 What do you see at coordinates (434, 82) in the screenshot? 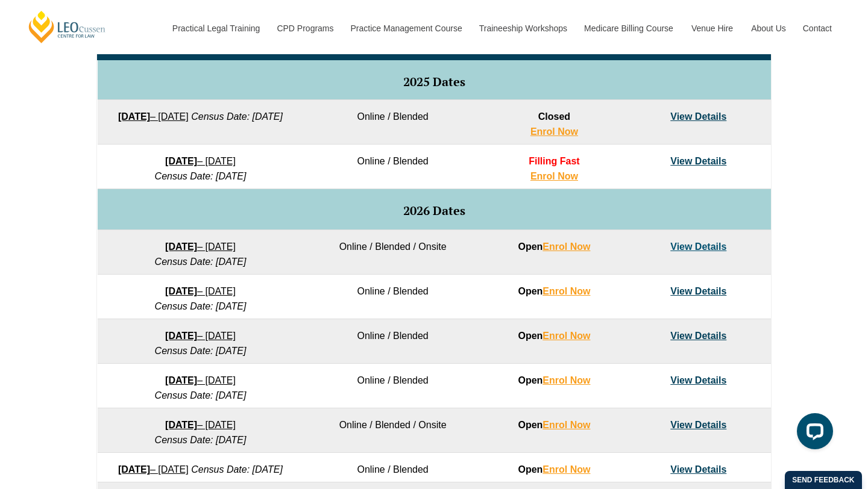
I see `span: 2025 Dates` at bounding box center [434, 82].